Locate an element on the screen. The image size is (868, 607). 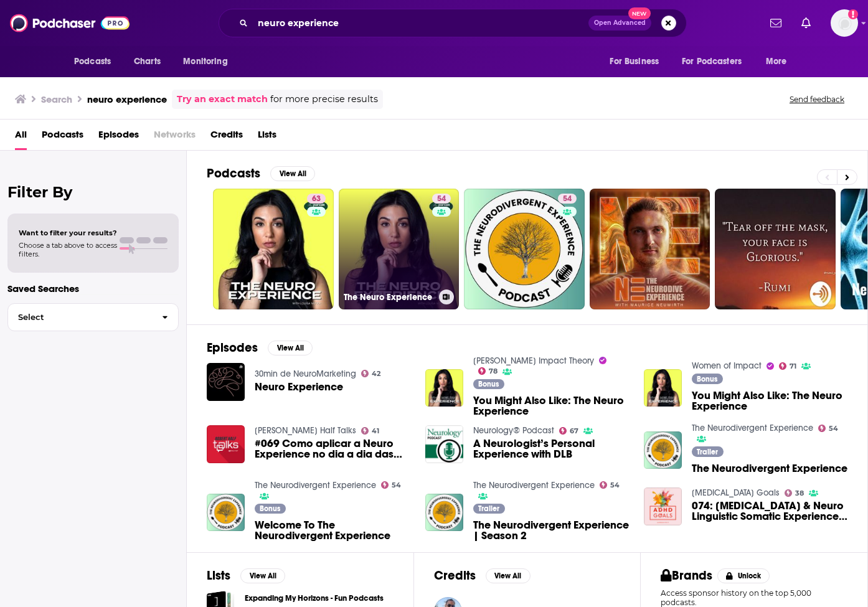
img: 074: ADHD & Neuro Linguistic Somatic Experience (NLSE) with Kyle Smith is located at coordinates (662, 506).